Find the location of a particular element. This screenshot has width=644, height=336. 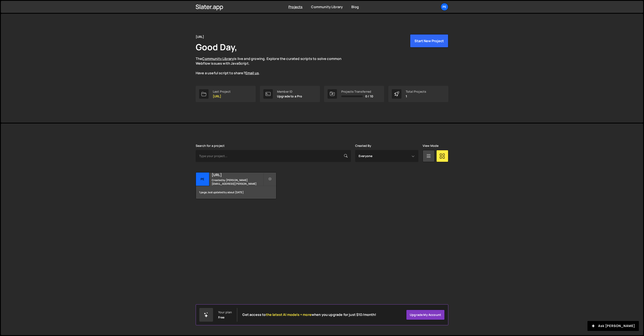

a: Upgrade my account is located at coordinates (425, 315).